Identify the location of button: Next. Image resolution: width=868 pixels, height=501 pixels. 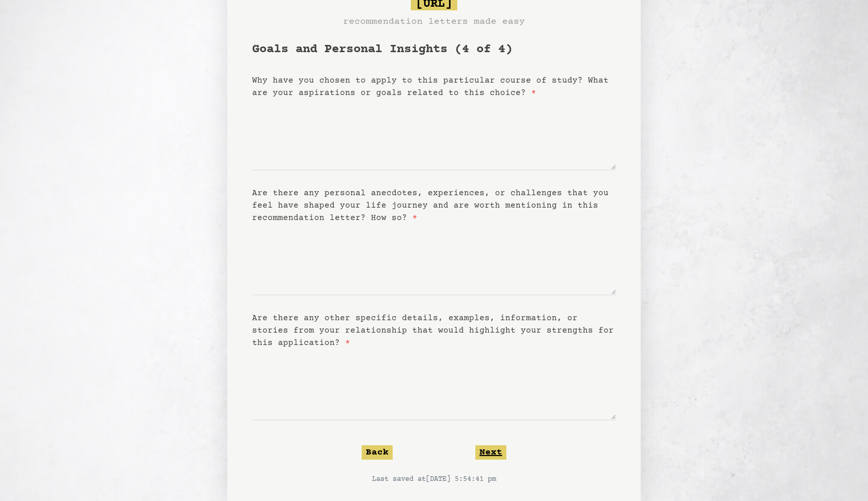
(491, 452).